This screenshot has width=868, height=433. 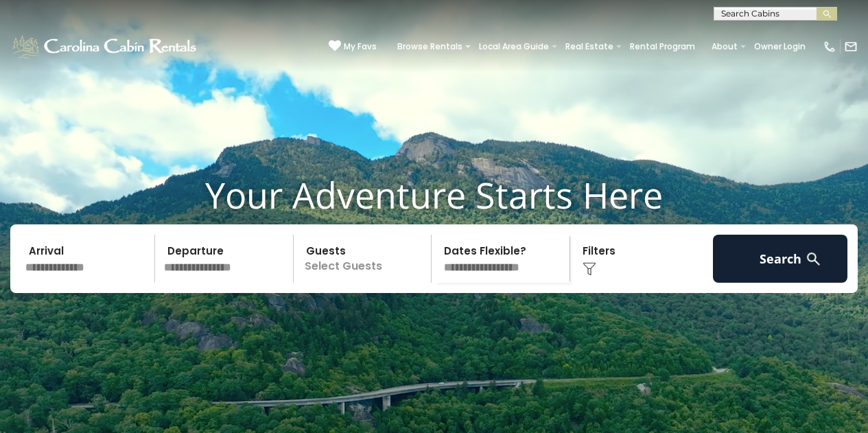 I want to click on img: filter--v1.png, so click(x=589, y=269).